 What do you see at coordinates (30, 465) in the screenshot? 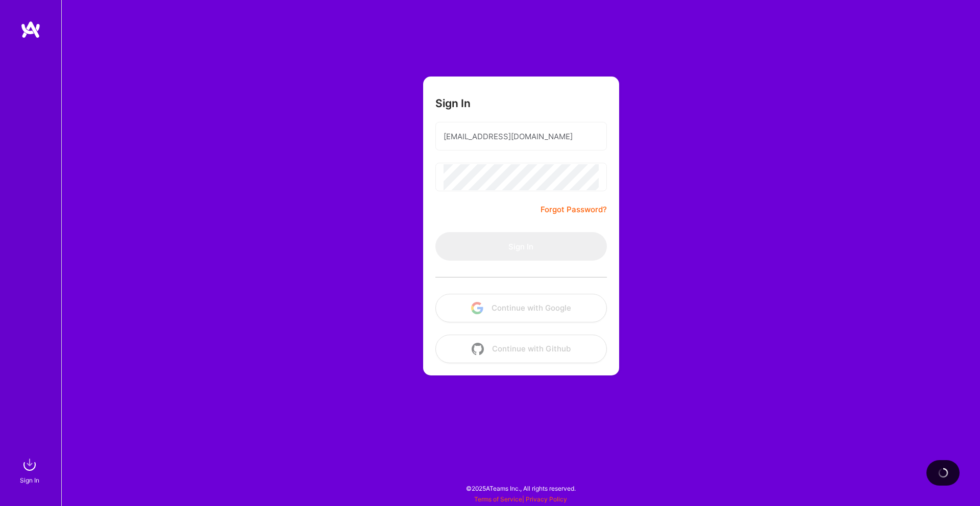
I see `img: sign in` at bounding box center [30, 465].